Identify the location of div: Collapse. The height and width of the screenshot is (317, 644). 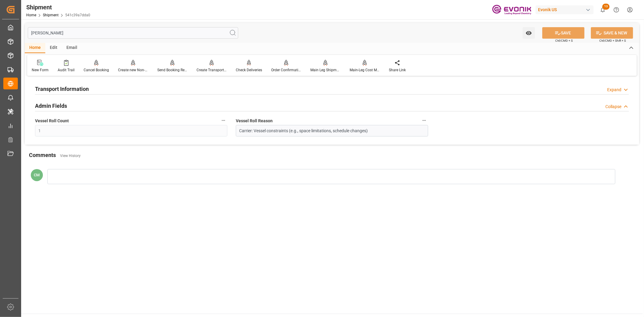
(613, 107).